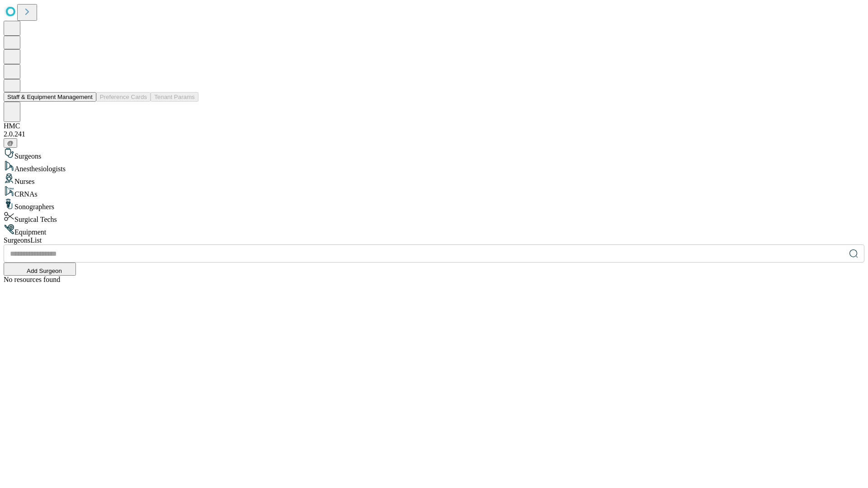  Describe the element at coordinates (434, 192) in the screenshot. I see `div: CRNAs` at that location.